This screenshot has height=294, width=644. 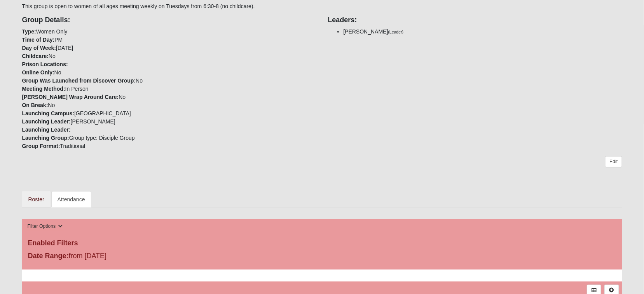 I want to click on strong: Prison Locations:, so click(x=45, y=64).